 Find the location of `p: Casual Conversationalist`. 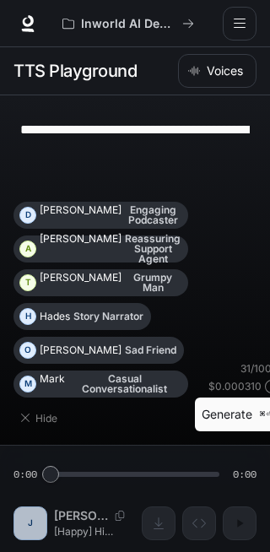

p: Casual Conversationalist is located at coordinates (124, 384).